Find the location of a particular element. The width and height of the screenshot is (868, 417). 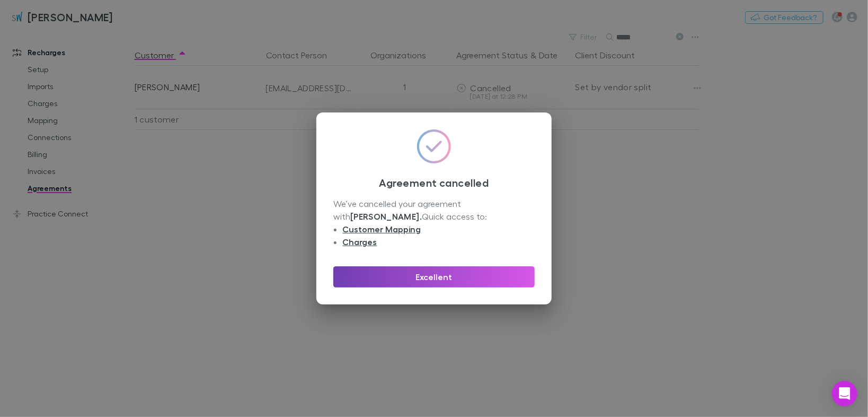

div: We’ve cancelled your agreement with Quick access to: is located at coordinates (434, 224).